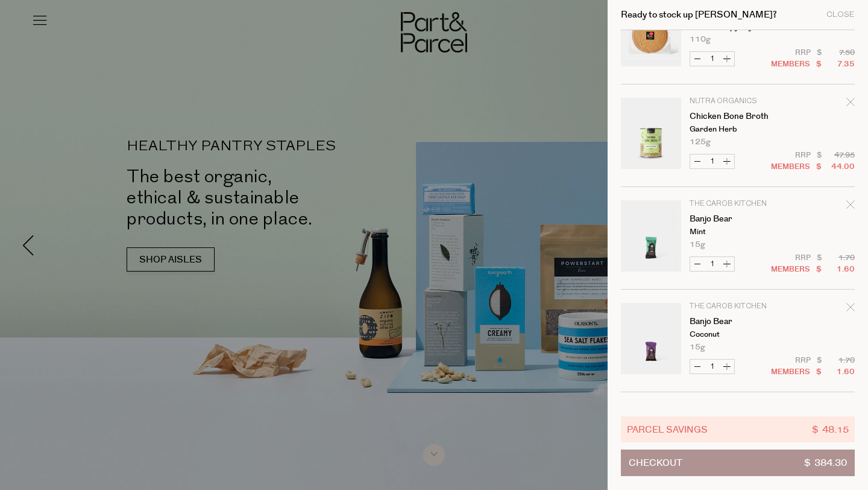 The width and height of the screenshot is (868, 490). Describe the element at coordinates (736, 27) in the screenshot. I see `p: Thin & Crispy Style` at that location.